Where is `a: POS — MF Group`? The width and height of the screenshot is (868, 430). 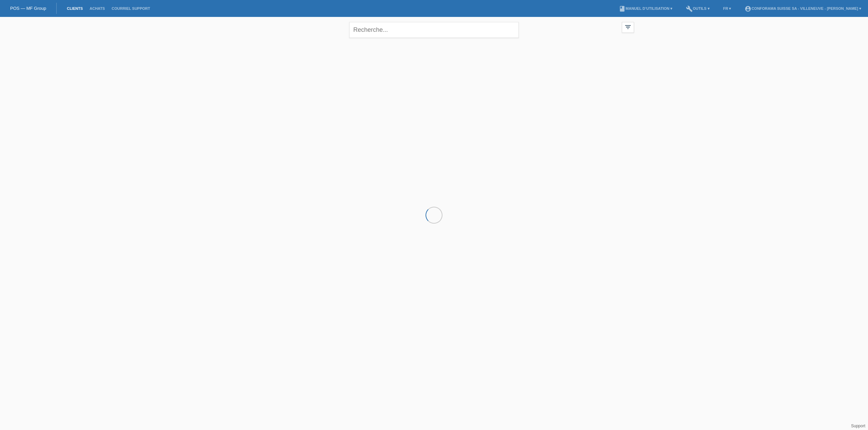
a: POS — MF Group is located at coordinates (28, 8).